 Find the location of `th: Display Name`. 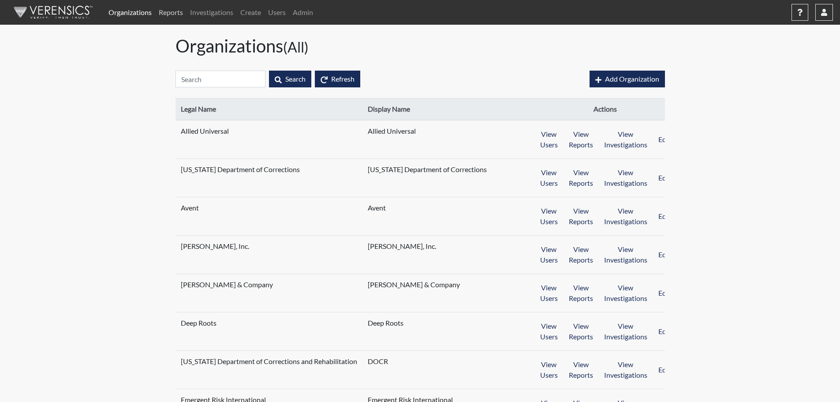

th: Display Name is located at coordinates (446, 109).